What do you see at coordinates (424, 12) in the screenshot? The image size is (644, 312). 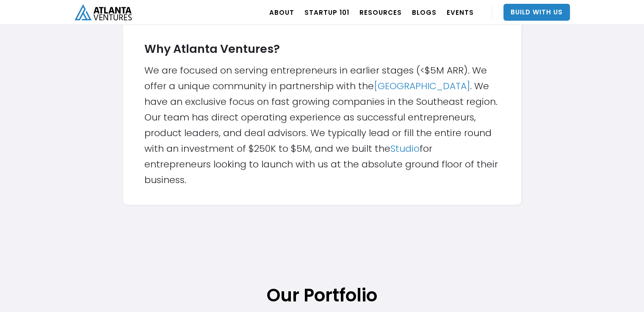 I see `a: BLOGS` at bounding box center [424, 12].